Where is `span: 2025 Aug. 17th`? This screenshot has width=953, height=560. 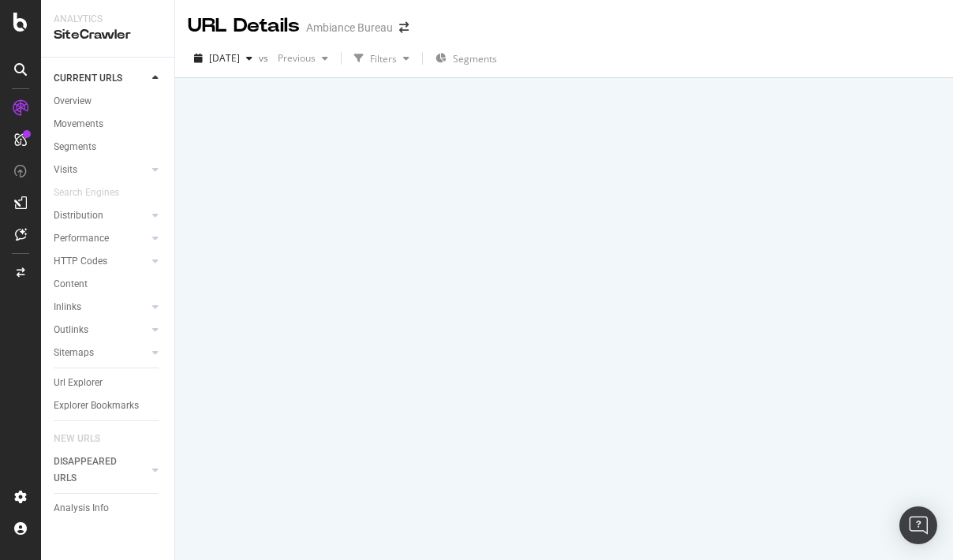
span: 2025 Aug. 17th is located at coordinates (224, 58).